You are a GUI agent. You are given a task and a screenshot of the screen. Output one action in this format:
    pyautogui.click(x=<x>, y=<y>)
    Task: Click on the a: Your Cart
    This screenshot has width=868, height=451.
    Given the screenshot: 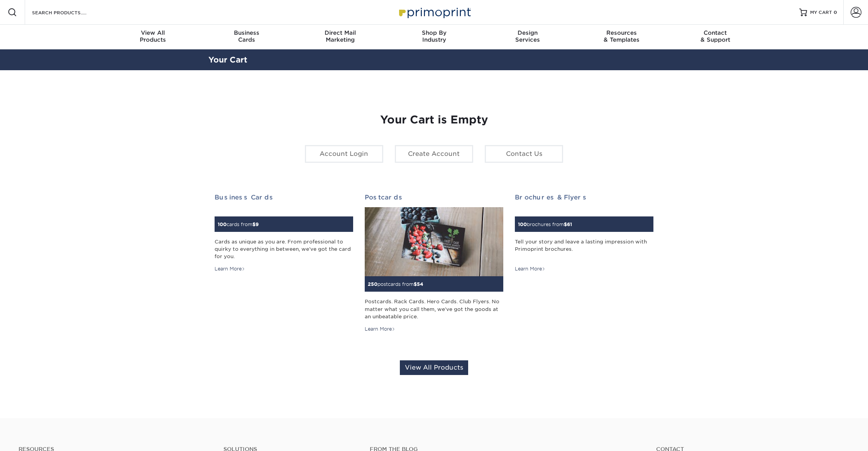 What is the action you would take?
    pyautogui.click(x=227, y=60)
    